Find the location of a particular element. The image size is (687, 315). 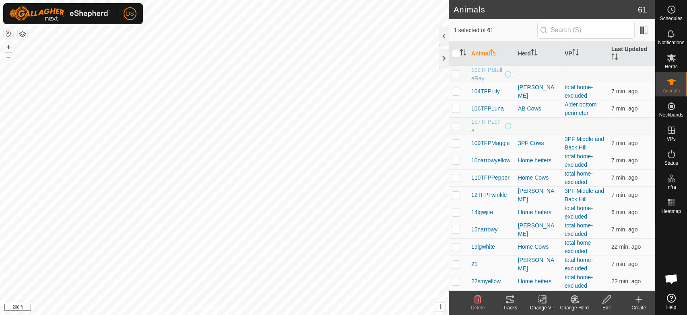

span: Herds is located at coordinates (671, 67).